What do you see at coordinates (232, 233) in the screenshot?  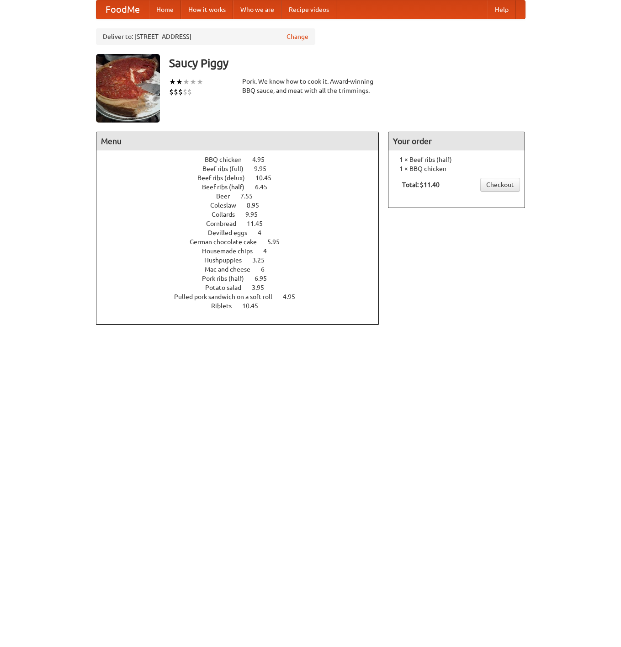 I see `span: Devilled eggs` at bounding box center [232, 233].